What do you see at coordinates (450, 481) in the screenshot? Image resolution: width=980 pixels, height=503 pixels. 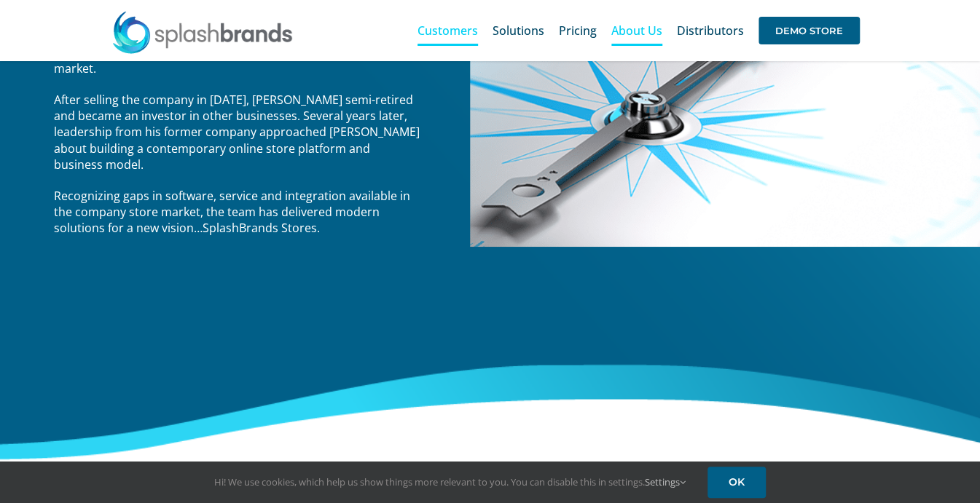 I see `span: Hi! We use cookies, which help us show things more relevant to you. You can disable this in setti...` at bounding box center [450, 481].